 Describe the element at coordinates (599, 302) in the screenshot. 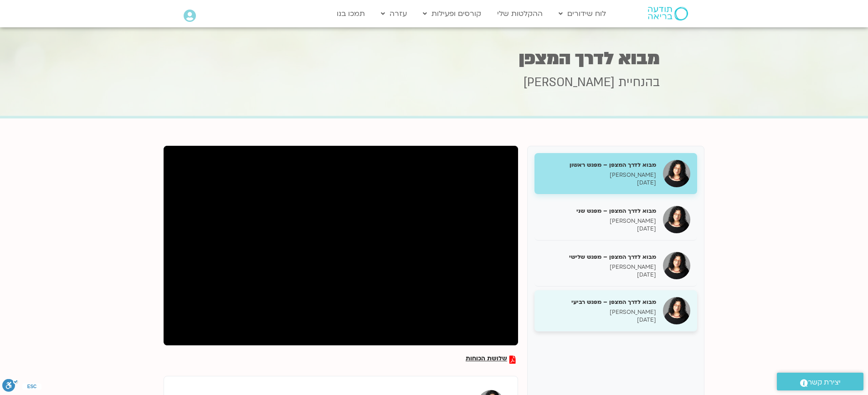

I see `h5: מבוא לדרך המצפן – מפגש רביעי` at that location.